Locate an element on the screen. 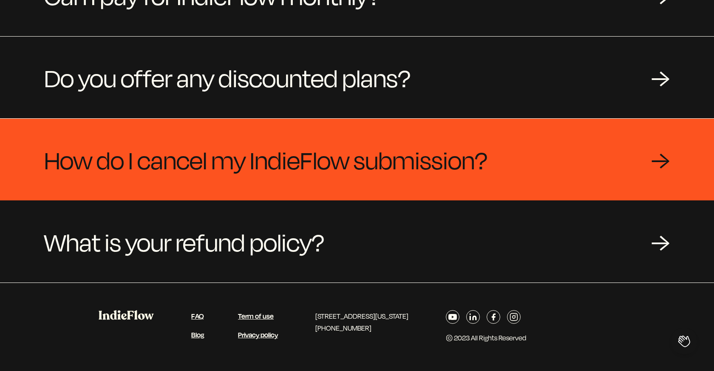 This screenshot has height=371, width=714. a: FAQ is located at coordinates (198, 315).